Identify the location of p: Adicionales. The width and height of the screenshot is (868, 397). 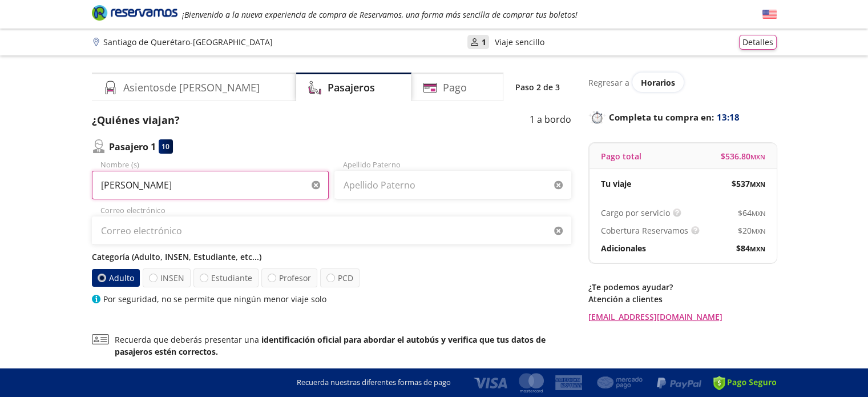
(623, 248).